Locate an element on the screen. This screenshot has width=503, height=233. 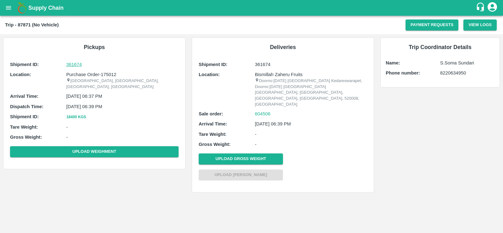
a: 604506 is located at coordinates (263, 114).